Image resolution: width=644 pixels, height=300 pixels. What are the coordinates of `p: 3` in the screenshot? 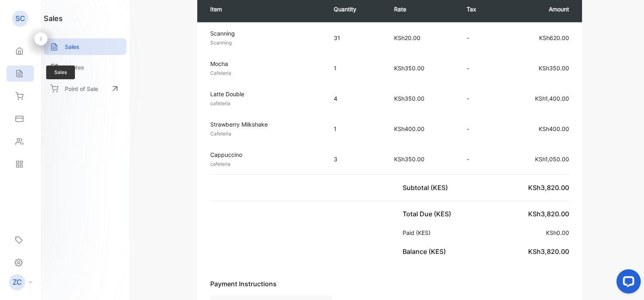 It's located at (356, 159).